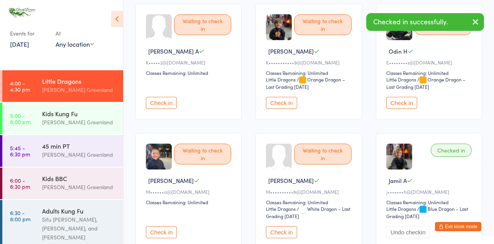 The height and width of the screenshot is (244, 494). Describe the element at coordinates (79, 113) in the screenshot. I see `div: Kids Kung Fu` at that location.